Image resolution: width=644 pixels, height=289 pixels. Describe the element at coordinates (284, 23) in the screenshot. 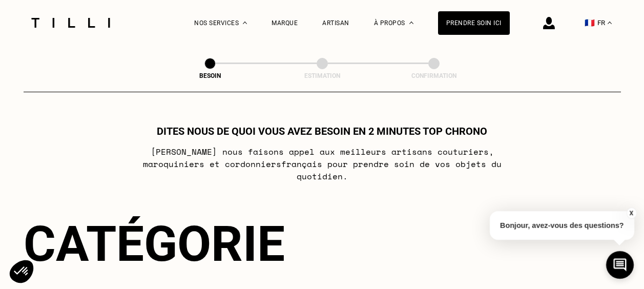

I see `div: Marque` at that location.